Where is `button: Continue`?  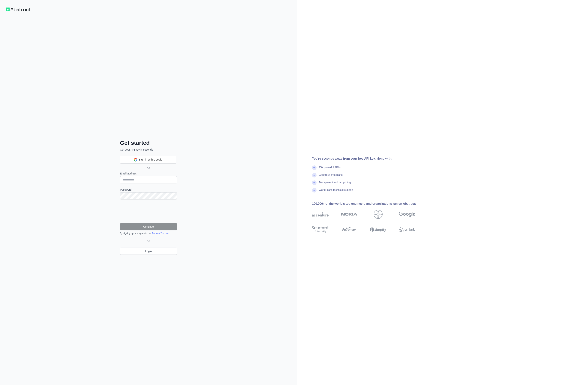 button: Continue is located at coordinates (149, 227).